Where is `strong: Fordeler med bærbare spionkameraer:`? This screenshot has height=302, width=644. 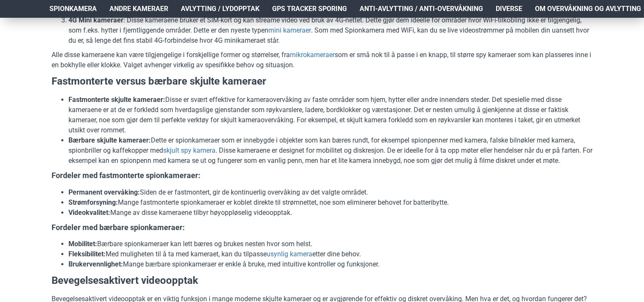 strong: Fordeler med bærbare spionkameraer: is located at coordinates (118, 227).